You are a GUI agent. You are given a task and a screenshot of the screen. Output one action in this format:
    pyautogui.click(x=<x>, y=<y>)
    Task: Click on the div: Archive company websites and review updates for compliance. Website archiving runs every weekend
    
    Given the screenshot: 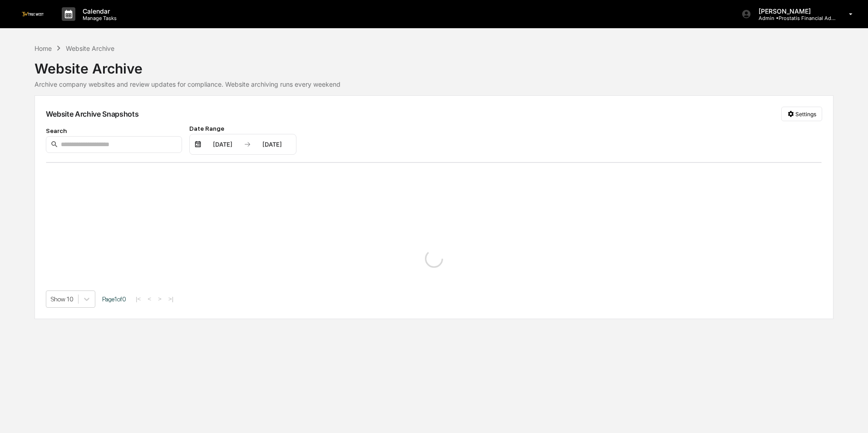 What is the action you would take?
    pyautogui.click(x=434, y=84)
    